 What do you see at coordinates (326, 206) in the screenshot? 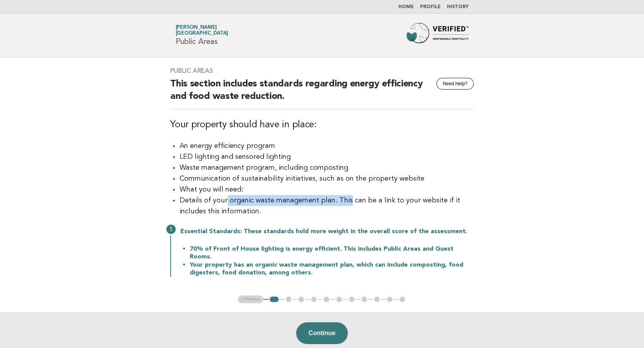
I see `li: Details of your organic waste management plan. This can be a link to your website if it includes ...` at bounding box center [326, 206].